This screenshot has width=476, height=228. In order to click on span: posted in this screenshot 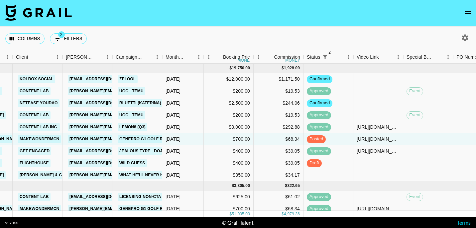, I will do `click(316, 139)`.